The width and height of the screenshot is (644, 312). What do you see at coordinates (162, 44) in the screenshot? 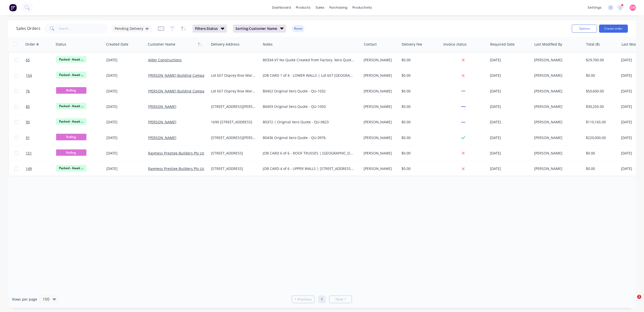
I see `div: Customer Name` at bounding box center [162, 44].